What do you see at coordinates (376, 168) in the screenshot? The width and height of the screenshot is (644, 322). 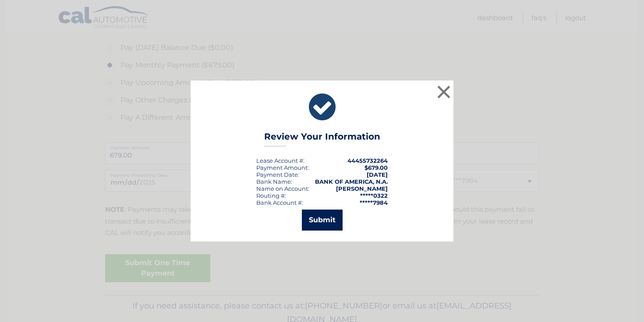 I see `span: $679.00` at bounding box center [376, 168].